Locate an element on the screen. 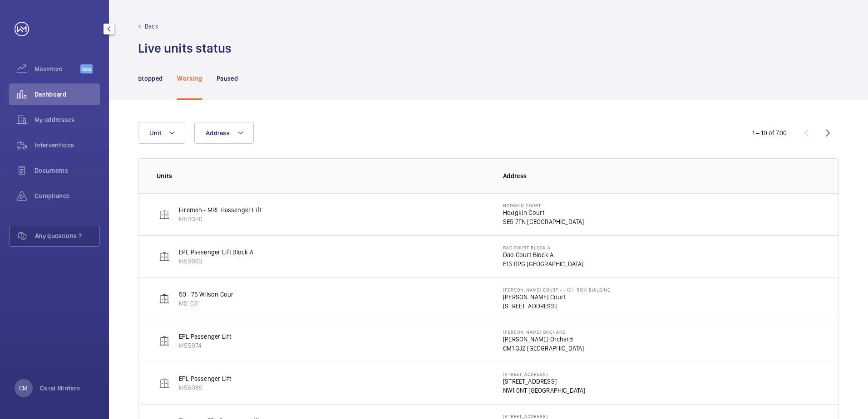  span: Maximize is located at coordinates (57, 69).